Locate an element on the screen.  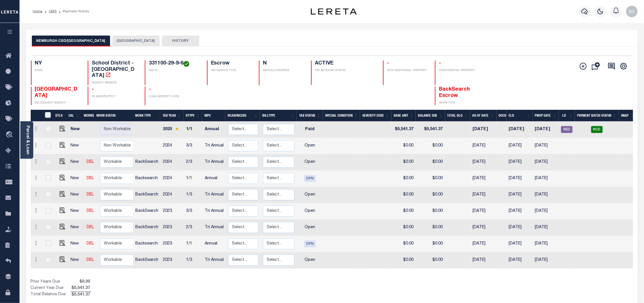
th: CAL: activate to sort column ascending is located at coordinates (74, 116).